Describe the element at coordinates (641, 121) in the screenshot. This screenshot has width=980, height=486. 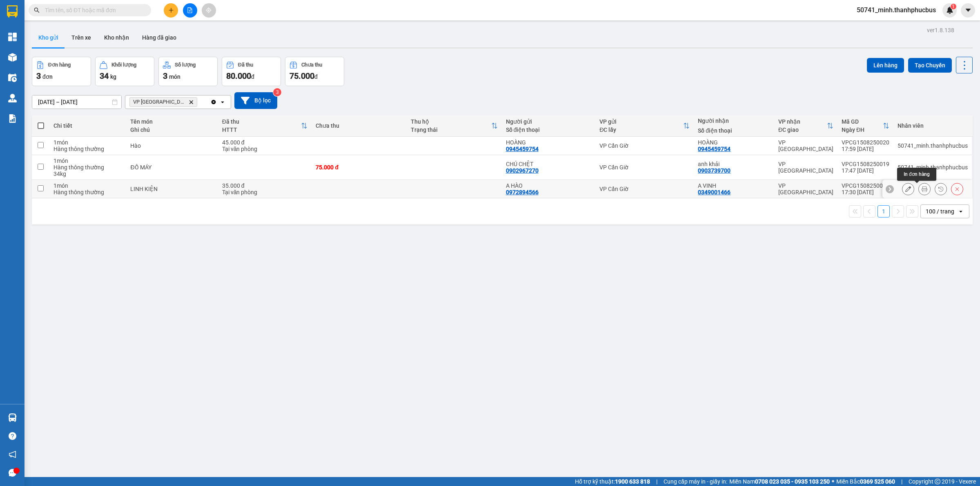
I see `div: VP gửi` at that location.